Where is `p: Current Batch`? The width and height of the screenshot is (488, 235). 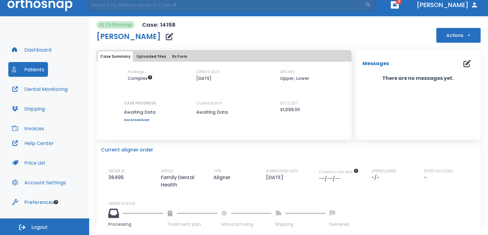 p: Current Batch is located at coordinates (224, 103).